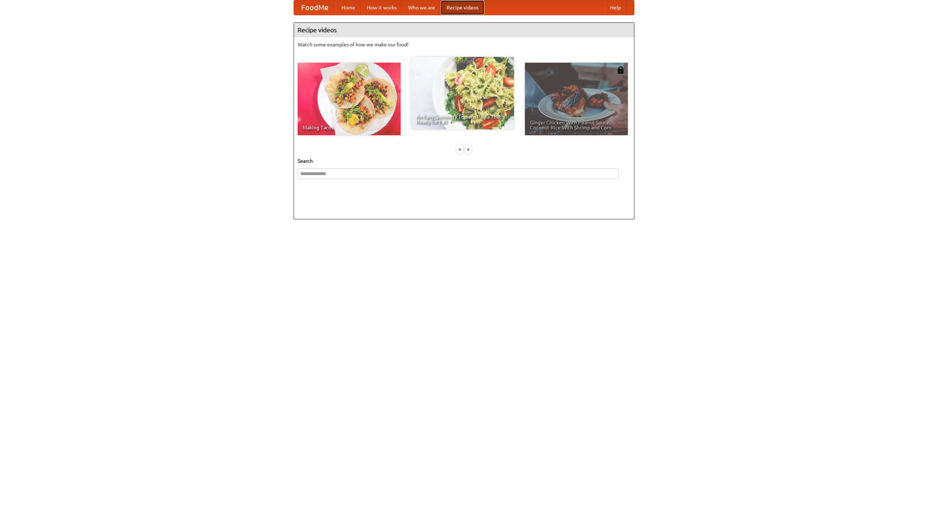  Describe the element at coordinates (463, 119) in the screenshot. I see `span: An Easy, Summery Tomato Pasta That's Ready for Fall` at that location.